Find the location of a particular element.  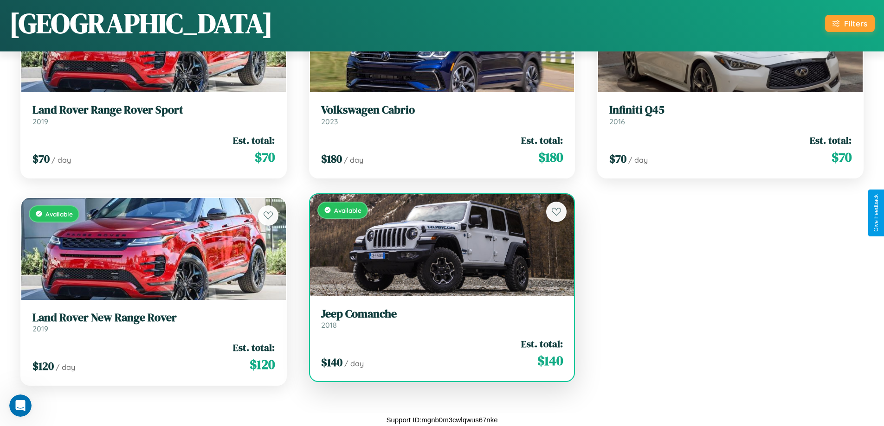

a: Land Rover Range Rover Sport2019 is located at coordinates (154, 115).